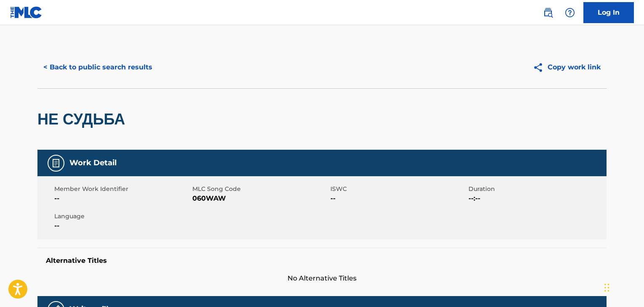  Describe the element at coordinates (56, 163) in the screenshot. I see `img: Work Detail` at that location.